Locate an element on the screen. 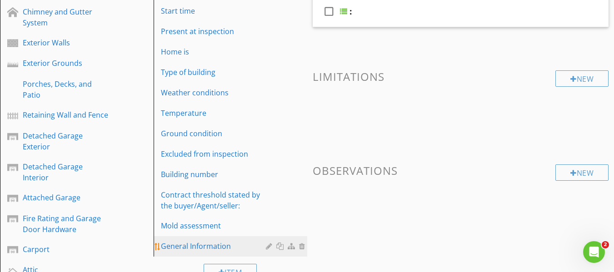  span: 2 is located at coordinates (605, 245).